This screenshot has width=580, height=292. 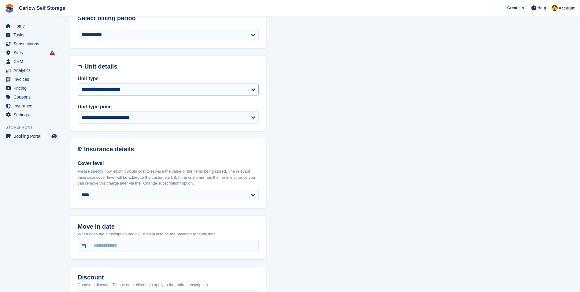 What do you see at coordinates (554, 8) in the screenshot?
I see `img: Kevin Moore` at bounding box center [554, 8].